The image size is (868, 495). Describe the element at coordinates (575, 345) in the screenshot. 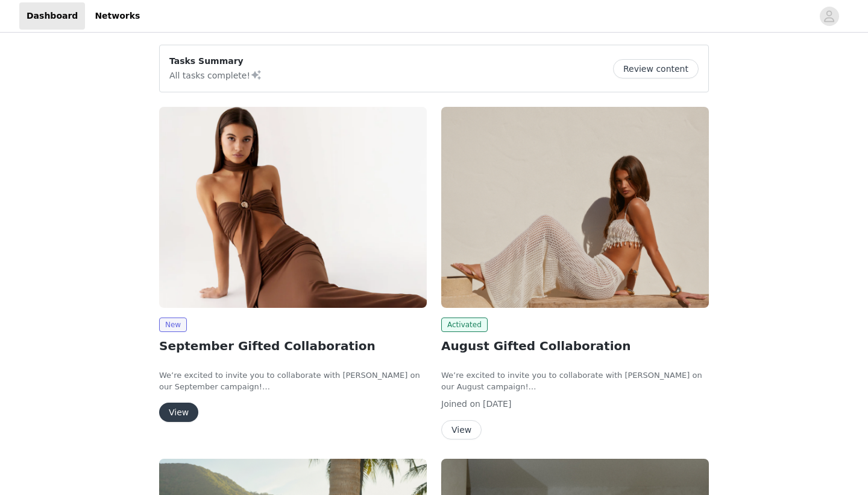

I see `h2: August Gifted Collaboration` at that location.